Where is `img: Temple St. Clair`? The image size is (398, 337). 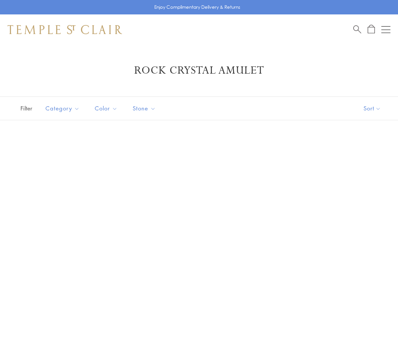 img: Temple St. Clair is located at coordinates (65, 30).